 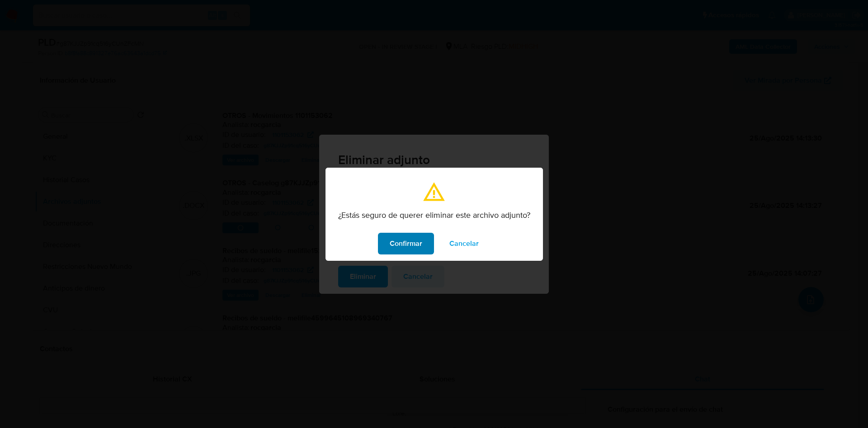 I want to click on div: modal_confirmation.title, so click(x=434, y=214).